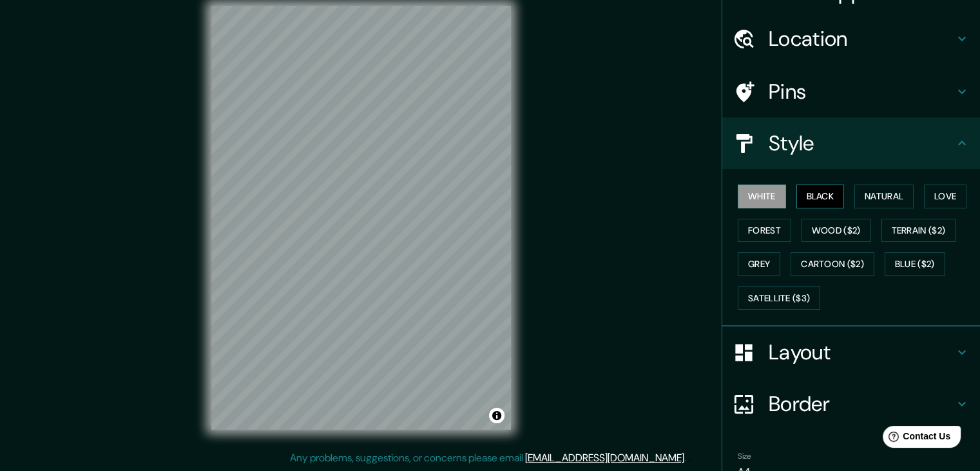 This screenshot has width=980, height=471. What do you see at coordinates (836, 231) in the screenshot?
I see `button: Wood ($2)` at bounding box center [836, 231].